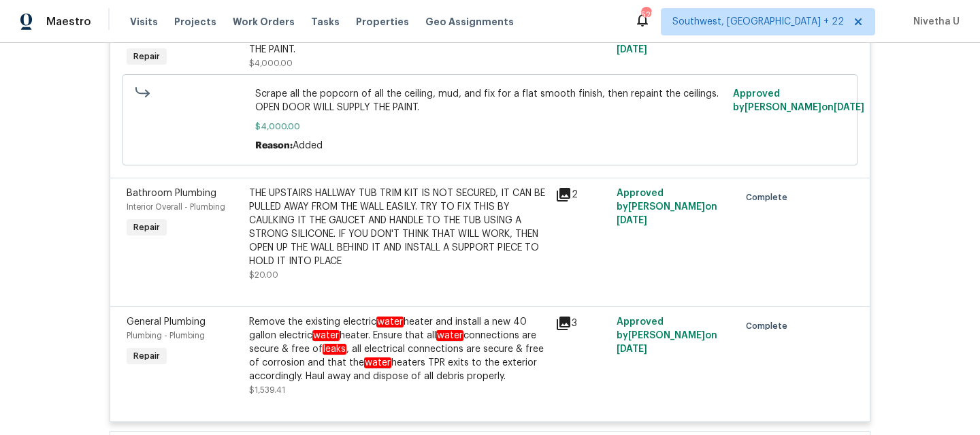 The height and width of the screenshot is (435, 980). Describe the element at coordinates (195, 22) in the screenshot. I see `span: Projects` at that location.